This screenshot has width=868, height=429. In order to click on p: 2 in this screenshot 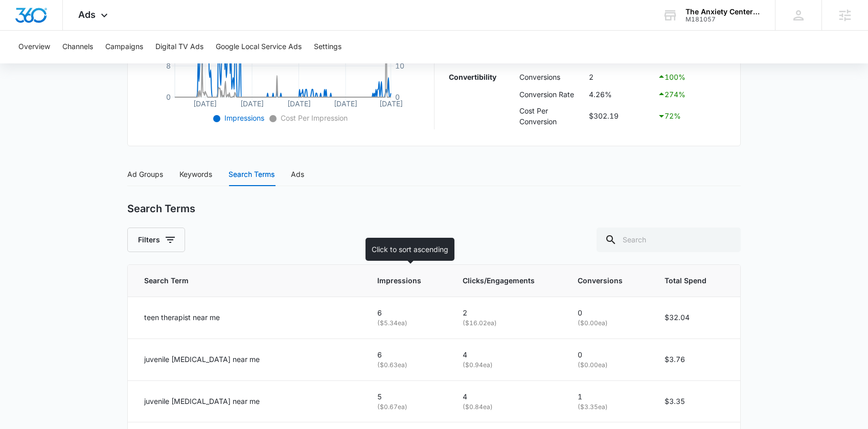, I will do `click(507, 313)`.